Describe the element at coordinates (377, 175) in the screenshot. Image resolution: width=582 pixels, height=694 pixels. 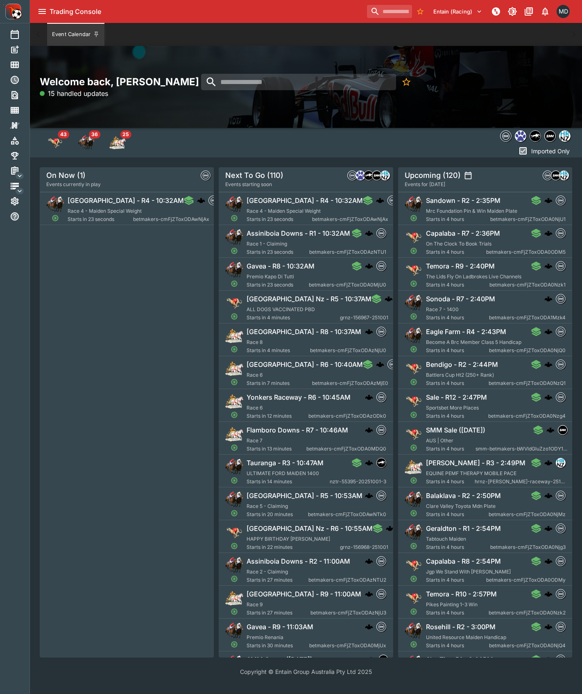
I see `div: samemeetingmulti` at that location.